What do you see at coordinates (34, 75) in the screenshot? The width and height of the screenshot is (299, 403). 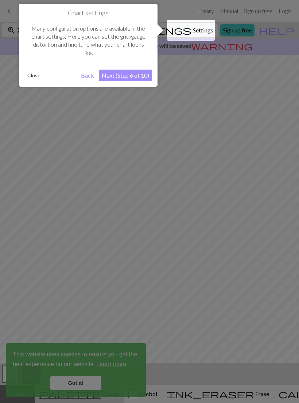 I see `button: Close` at bounding box center [34, 75].